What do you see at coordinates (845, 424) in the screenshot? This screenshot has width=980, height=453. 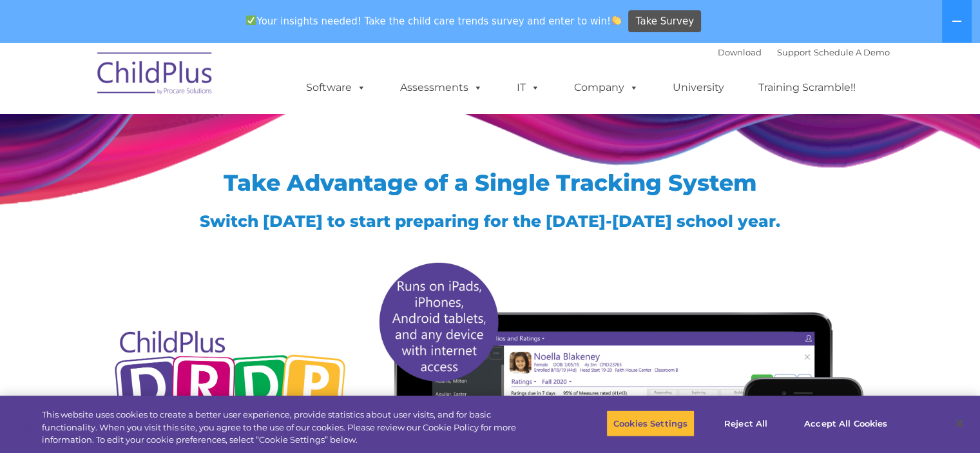 I see `button: Accept All Cookies` at bounding box center [845, 424].